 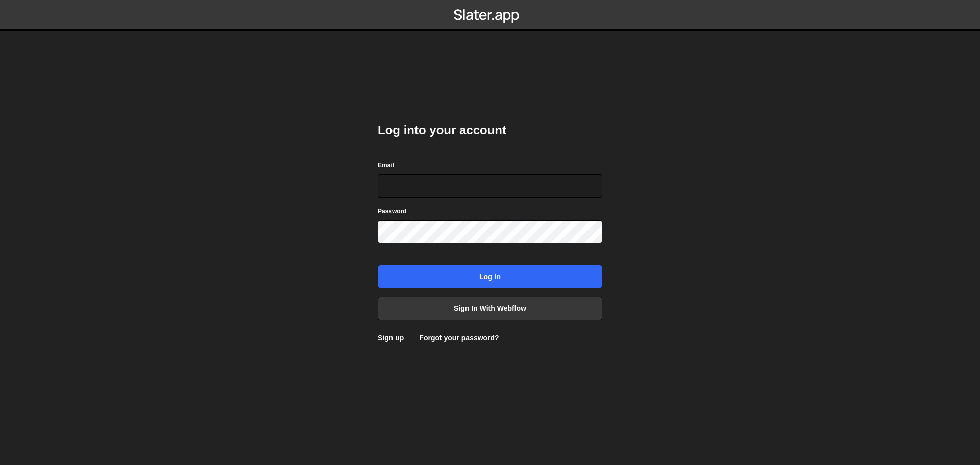 I want to click on label: Password, so click(x=392, y=211).